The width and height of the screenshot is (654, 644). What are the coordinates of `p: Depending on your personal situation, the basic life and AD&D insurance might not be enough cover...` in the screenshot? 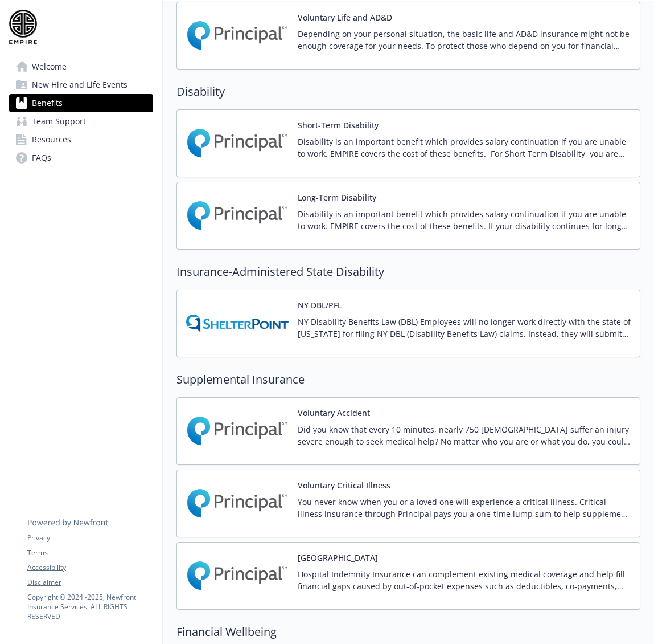 It's located at (464, 40).